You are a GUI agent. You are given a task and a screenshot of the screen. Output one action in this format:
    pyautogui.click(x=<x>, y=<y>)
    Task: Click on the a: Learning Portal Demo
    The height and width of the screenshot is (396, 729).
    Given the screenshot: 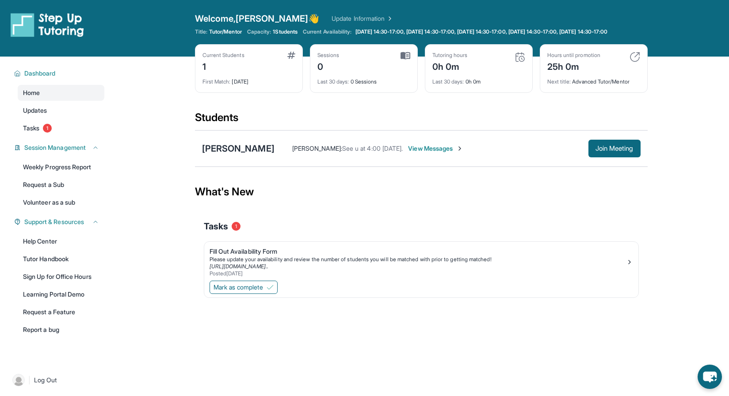 What is the action you would take?
    pyautogui.click(x=61, y=295)
    